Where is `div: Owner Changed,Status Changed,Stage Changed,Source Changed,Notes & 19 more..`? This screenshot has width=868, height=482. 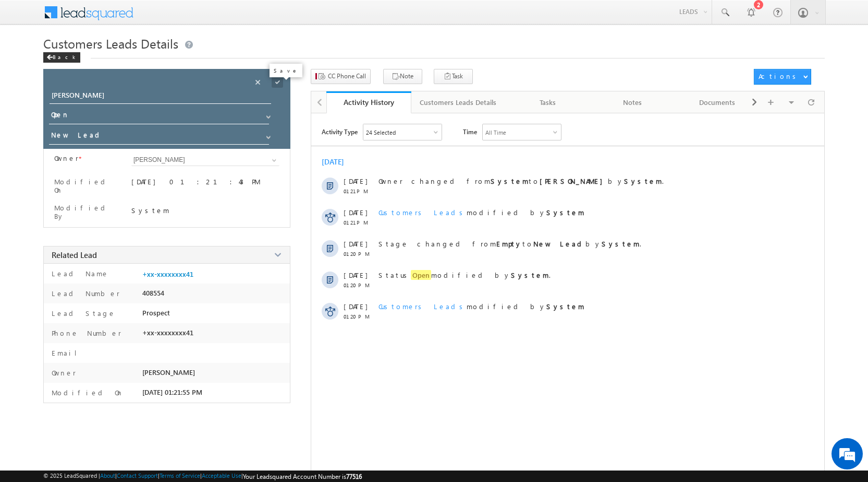
div: Owner Changed,Status Changed,Stage Changed,Source Changed,Notes & 19 more.. is located at coordinates (403, 132).